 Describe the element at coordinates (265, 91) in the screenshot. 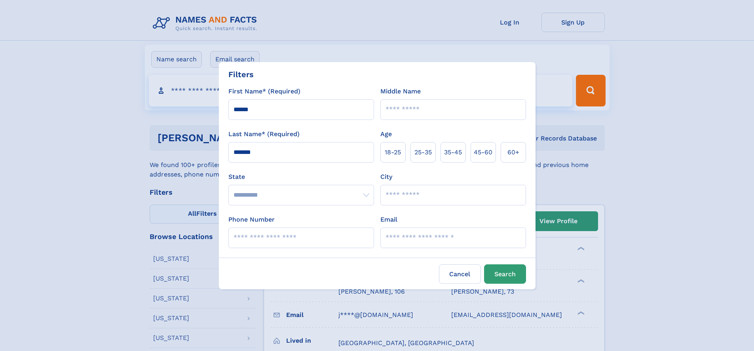

I see `label: First Name* (Required)` at that location.